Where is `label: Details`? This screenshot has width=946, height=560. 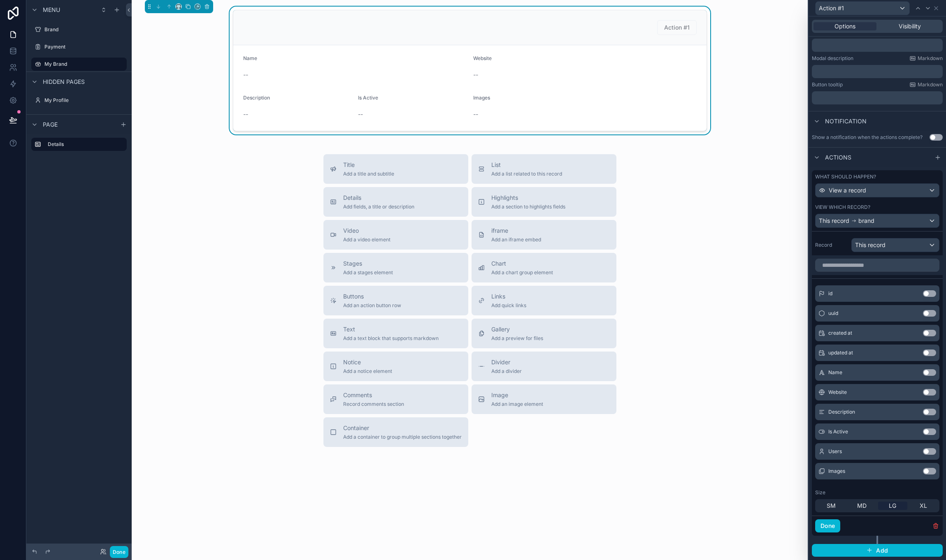
label: Details is located at coordinates (84, 145).